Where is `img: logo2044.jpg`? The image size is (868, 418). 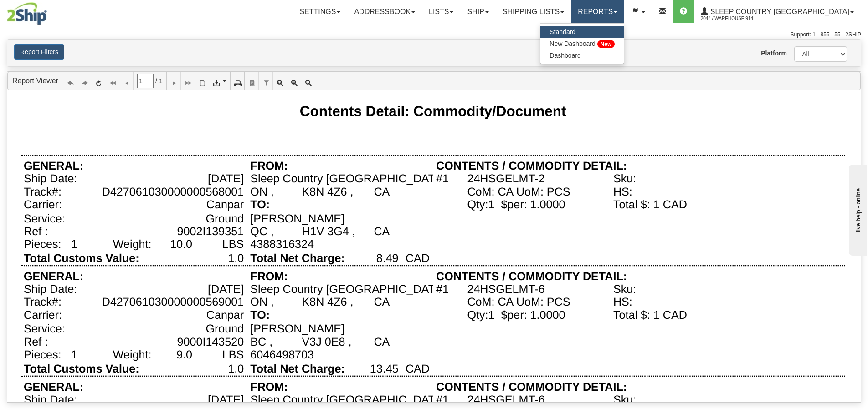
img: logo2044.jpg is located at coordinates (27, 13).